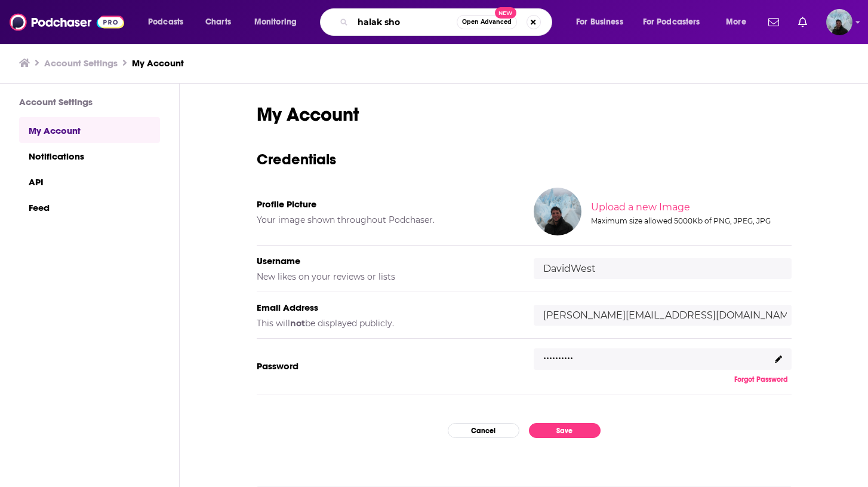 This screenshot has height=487, width=868. What do you see at coordinates (505, 12) in the screenshot?
I see `span: New` at bounding box center [505, 12].